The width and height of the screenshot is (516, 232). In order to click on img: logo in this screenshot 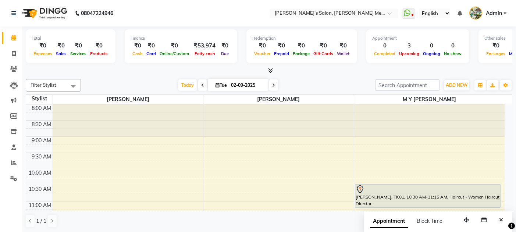, I will do `click(44, 13)`.